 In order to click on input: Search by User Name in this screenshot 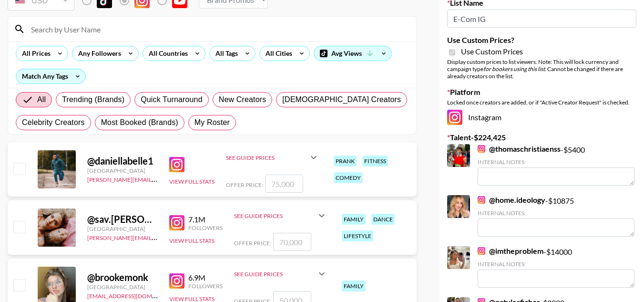, I will do `click(218, 29)`.